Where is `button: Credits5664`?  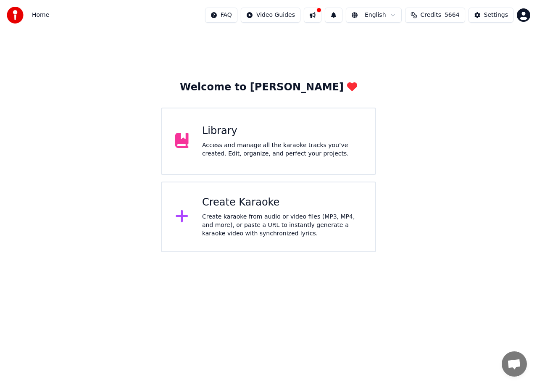 button: Credits5664 is located at coordinates (435, 15).